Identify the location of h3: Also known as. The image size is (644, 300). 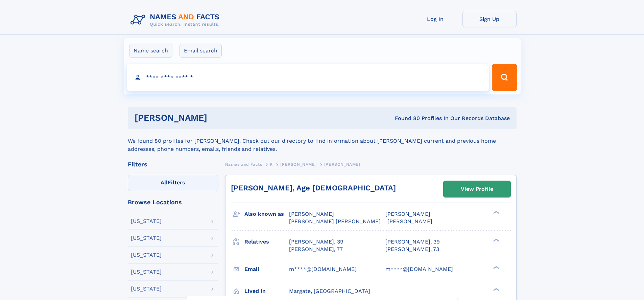
(267, 214).